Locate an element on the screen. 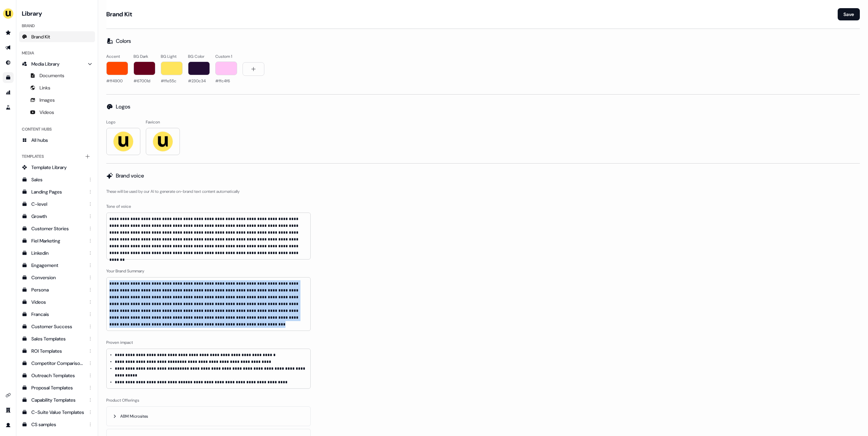 This screenshot has height=436, width=868. label: Your Brand Summary is located at coordinates (209, 272).